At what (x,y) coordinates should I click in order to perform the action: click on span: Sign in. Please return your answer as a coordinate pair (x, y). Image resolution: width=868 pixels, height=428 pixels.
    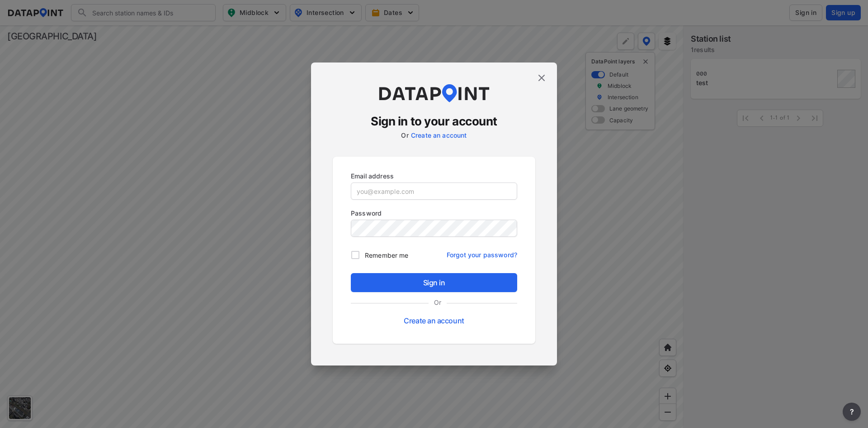
    Looking at the image, I should click on (434, 283).